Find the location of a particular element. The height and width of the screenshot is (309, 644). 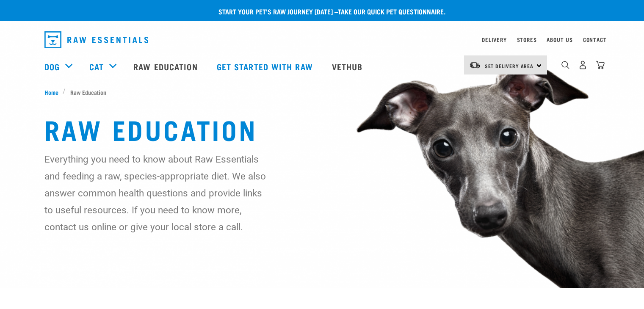

span: Set Delivery Area is located at coordinates (509, 66).